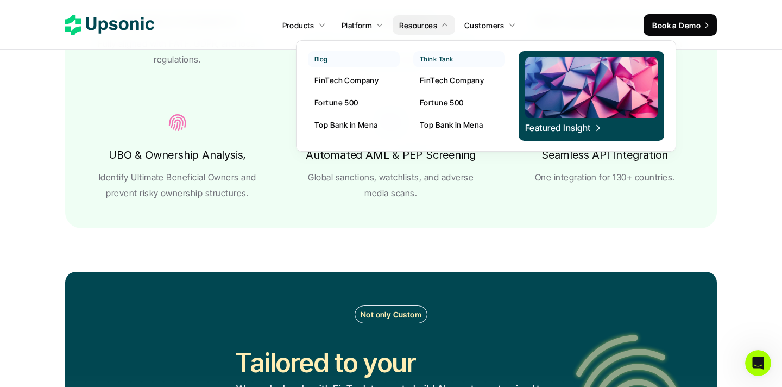 The width and height of the screenshot is (782, 387). Describe the element at coordinates (391, 155) in the screenshot. I see `h6: Automated AML & PEP Screening` at that location.